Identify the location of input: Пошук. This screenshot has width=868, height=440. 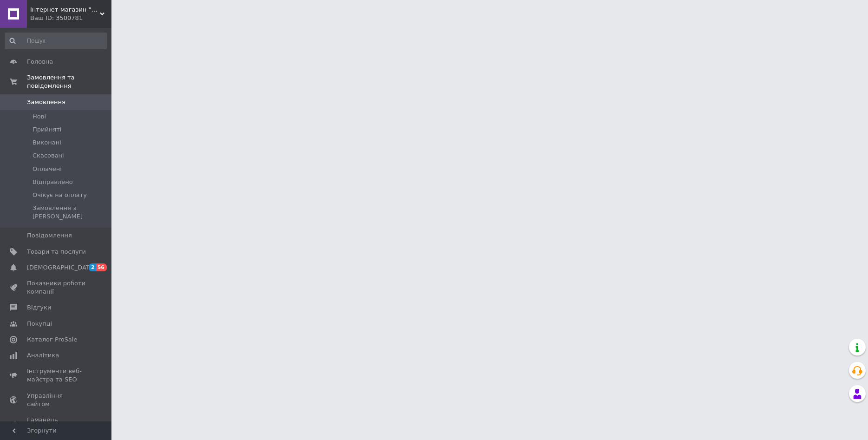
(56, 41).